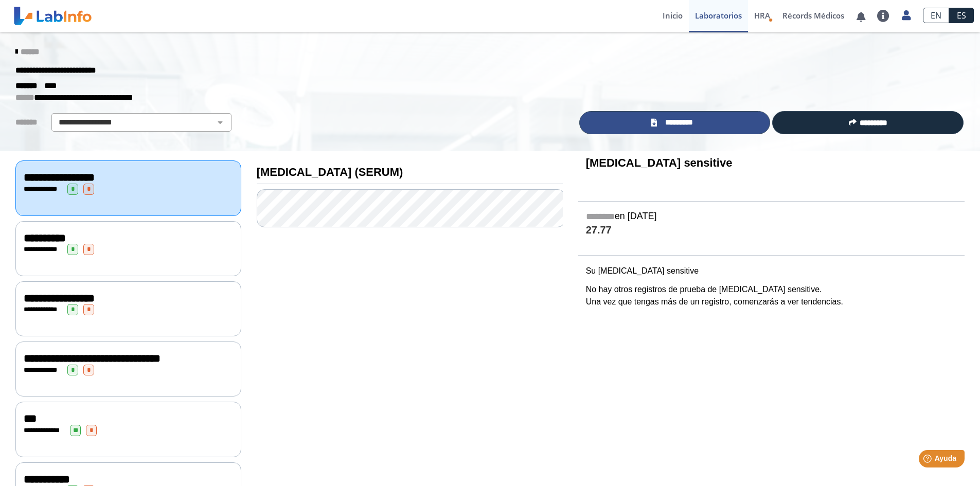 The height and width of the screenshot is (486, 980). What do you see at coordinates (935, 15) in the screenshot?
I see `a: EN` at bounding box center [935, 15].